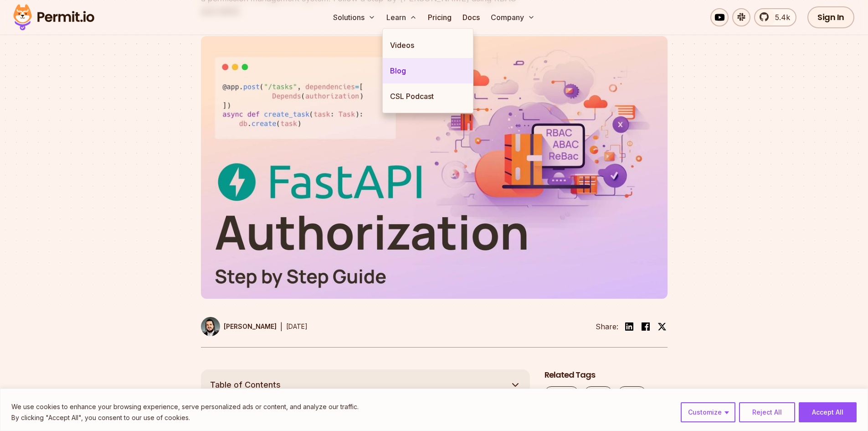 Image resolution: width=868 pixels, height=431 pixels. What do you see at coordinates (662, 326) in the screenshot?
I see `button: twitter` at bounding box center [662, 326].